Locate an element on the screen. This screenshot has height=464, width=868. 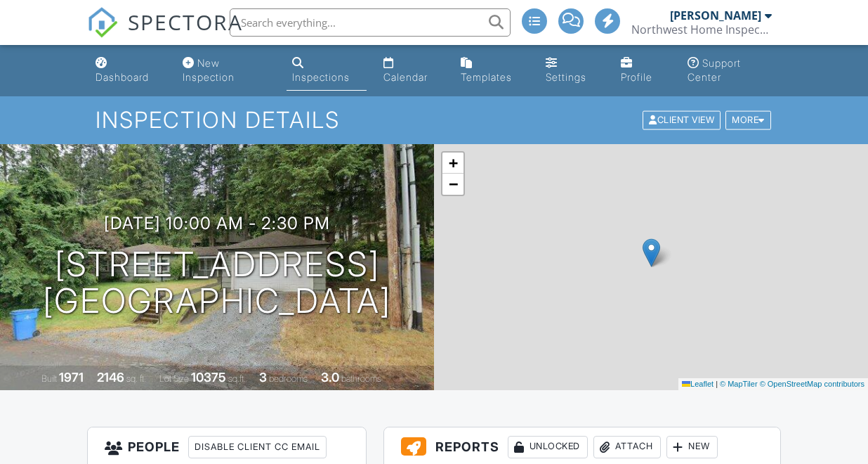
span: Lot Size is located at coordinates (174, 378).